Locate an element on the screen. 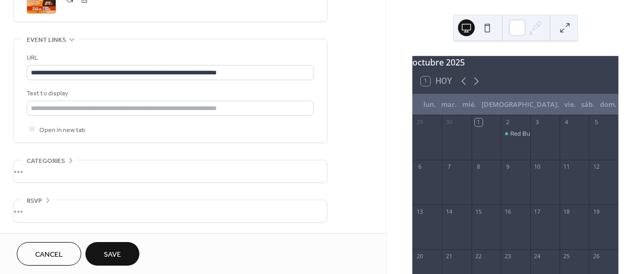  div: 25 is located at coordinates (567, 257).